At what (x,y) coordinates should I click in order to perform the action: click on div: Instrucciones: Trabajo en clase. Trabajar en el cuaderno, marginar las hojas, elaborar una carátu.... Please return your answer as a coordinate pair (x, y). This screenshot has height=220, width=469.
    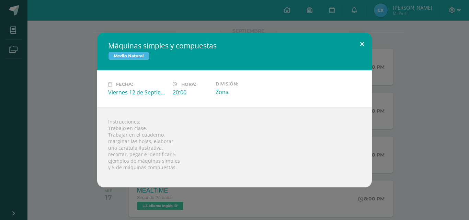
    Looking at the image, I should click on (235, 147).